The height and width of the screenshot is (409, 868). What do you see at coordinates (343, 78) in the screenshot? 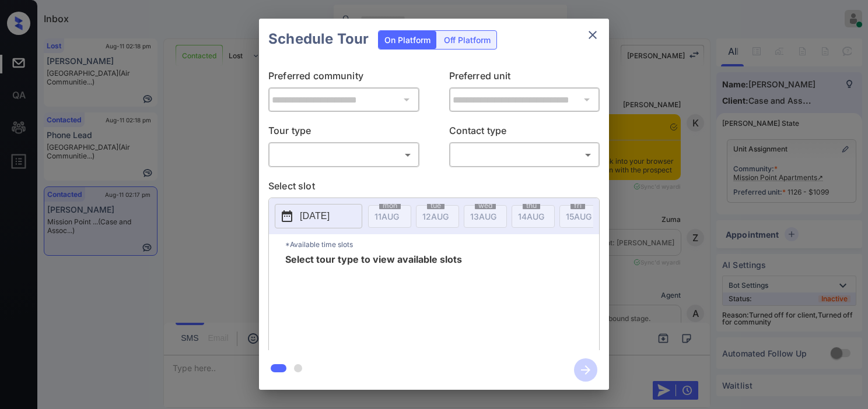
I see `p: Preferred community` at bounding box center [343, 78].